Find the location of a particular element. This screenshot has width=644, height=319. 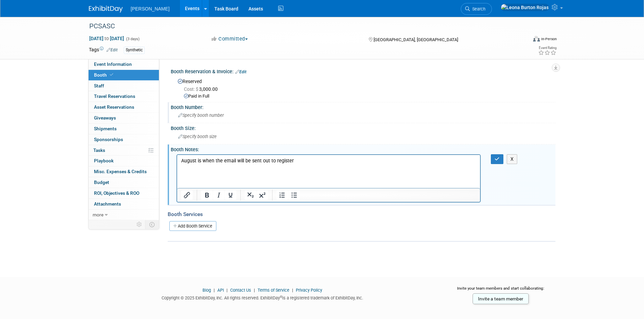

img: Format-Inperson.png is located at coordinates (536, 39).